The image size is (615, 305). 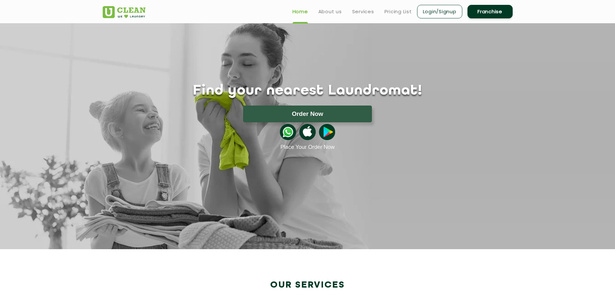 I want to click on img: UClean Laundry and Dry Cleaning, so click(x=124, y=12).